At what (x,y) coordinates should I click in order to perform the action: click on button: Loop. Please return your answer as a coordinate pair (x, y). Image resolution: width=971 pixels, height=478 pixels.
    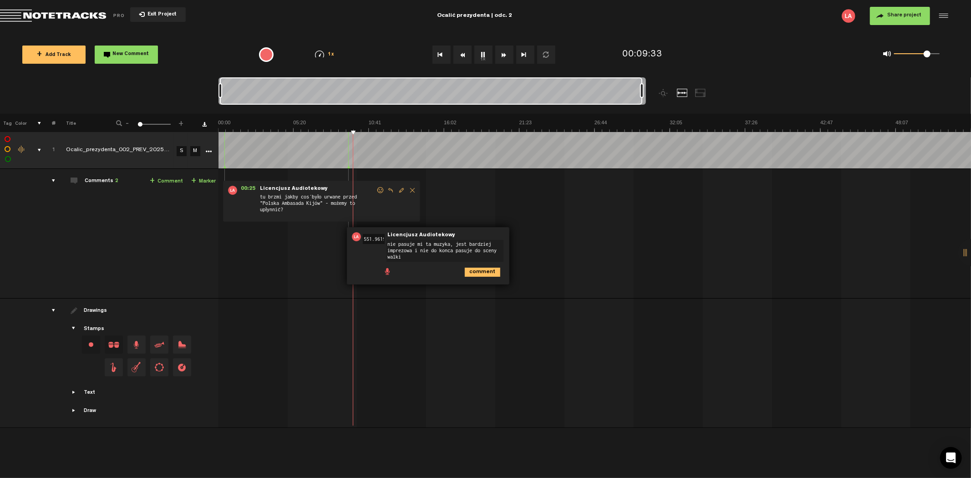
    Looking at the image, I should click on (546, 55).